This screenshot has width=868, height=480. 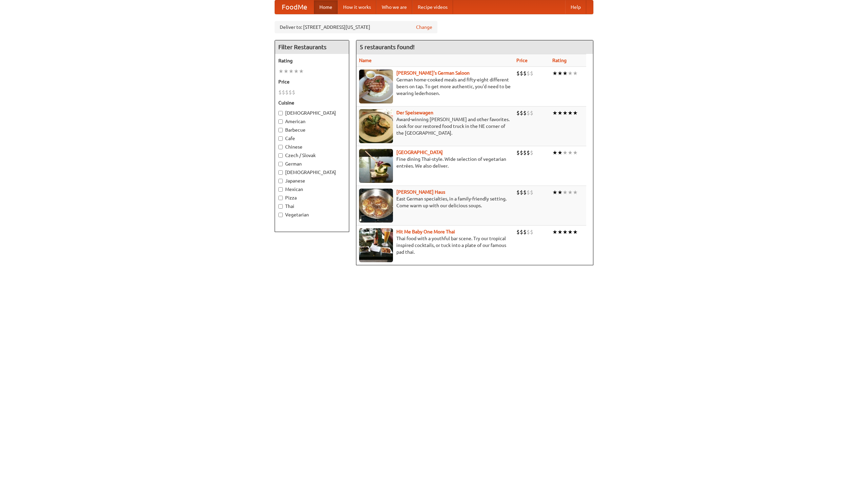 What do you see at coordinates (435, 203) in the screenshot?
I see `p: East German specialties, in a family-friendly setting. Come warm up with our delicious soups.` at bounding box center [435, 203].